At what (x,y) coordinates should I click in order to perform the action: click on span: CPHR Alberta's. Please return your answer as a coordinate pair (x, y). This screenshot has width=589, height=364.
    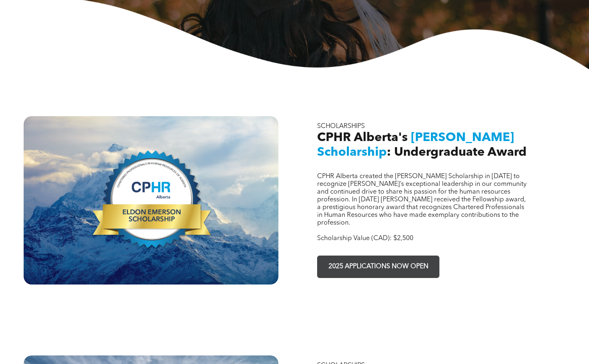
    Looking at the image, I should click on (363, 138).